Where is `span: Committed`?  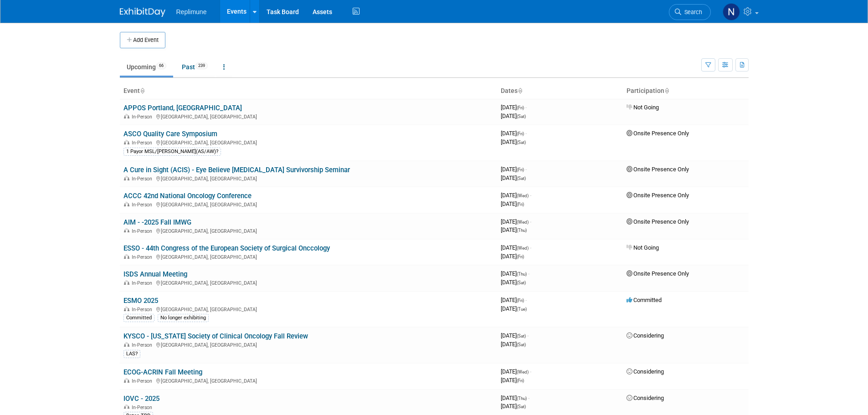 span: Committed is located at coordinates (644, 300).